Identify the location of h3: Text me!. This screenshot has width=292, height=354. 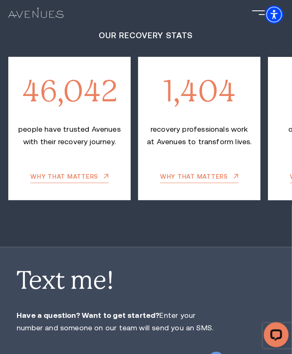
(115, 280).